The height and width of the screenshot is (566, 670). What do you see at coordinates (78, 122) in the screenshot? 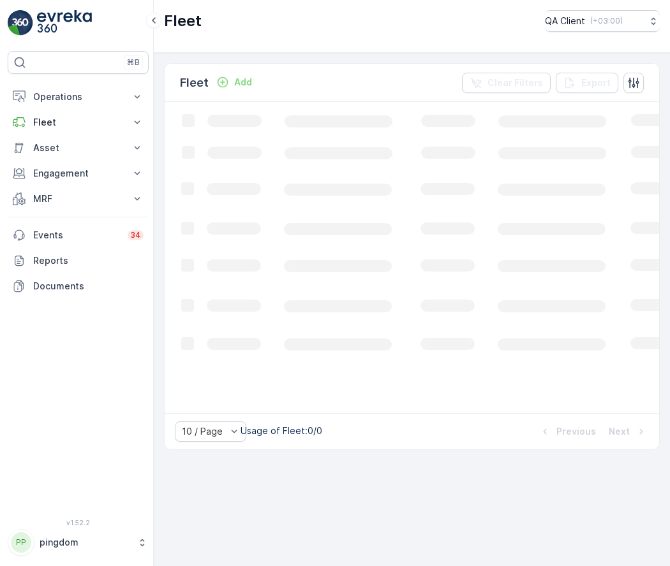
I see `button: Fleet` at bounding box center [78, 122].